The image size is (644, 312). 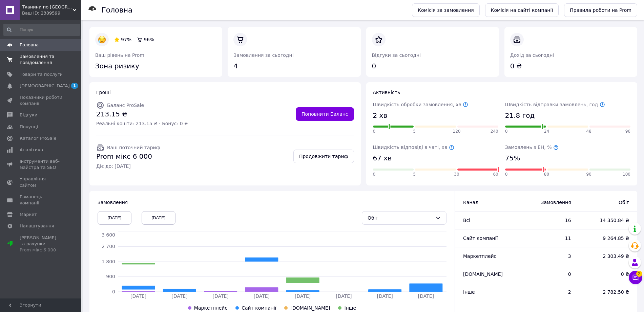 I want to click on span: 1, so click(x=74, y=86).